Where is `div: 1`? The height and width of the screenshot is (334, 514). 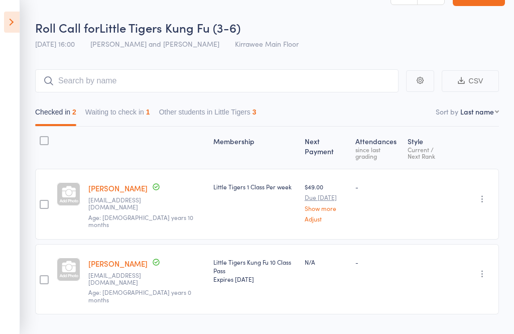 div: 1 is located at coordinates (148, 112).